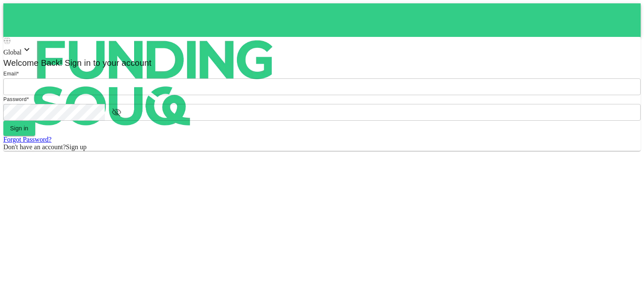 Image resolution: width=644 pixels, height=306 pixels. Describe the element at coordinates (322, 20) in the screenshot. I see `a: logo` at that location.